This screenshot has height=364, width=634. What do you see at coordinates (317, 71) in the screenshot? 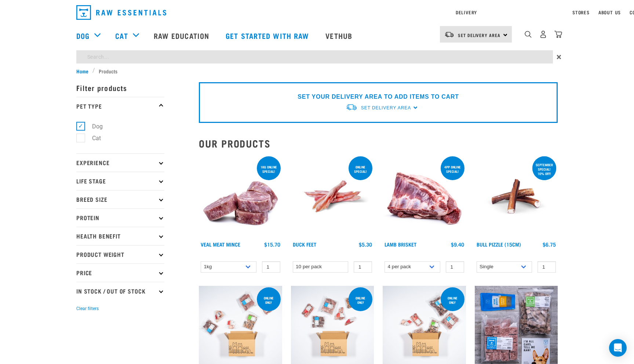
I see `nav: breadcrumbs` at bounding box center [317, 71].